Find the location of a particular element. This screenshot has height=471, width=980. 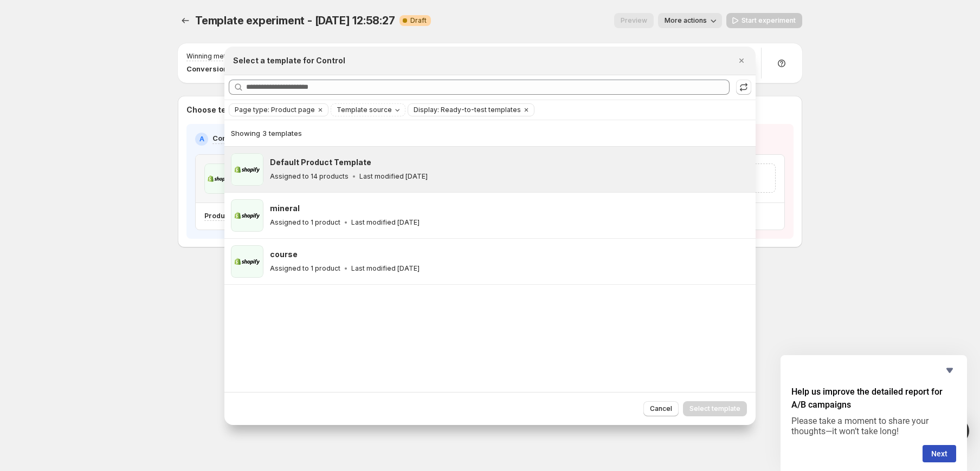

h2: Select a template for Control is located at coordinates (289, 61).